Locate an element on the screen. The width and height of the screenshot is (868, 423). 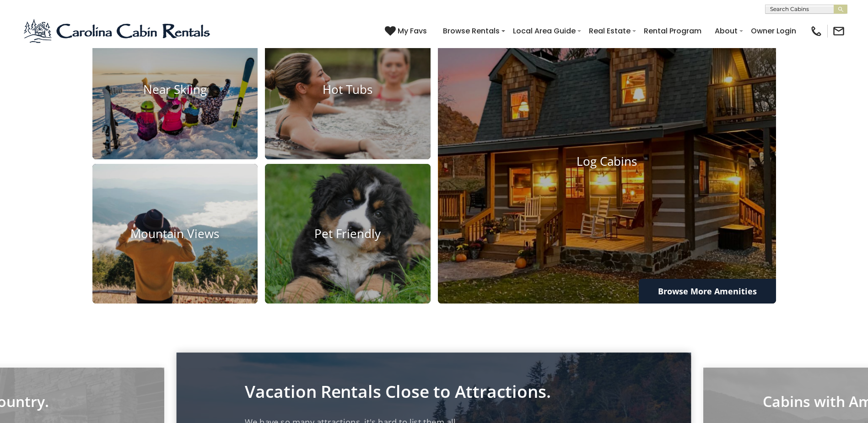
a: Real Estate is located at coordinates (609, 30).